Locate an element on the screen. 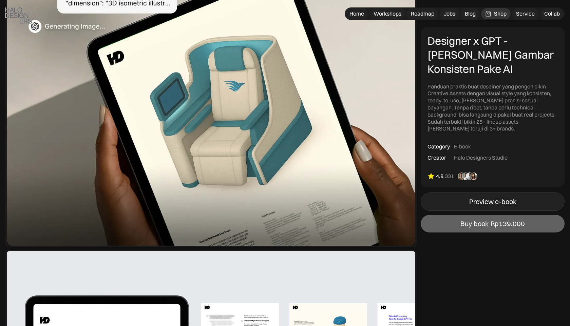 This screenshot has width=570, height=326. div: Panduan praktis buat desainer yang pengen bikin Creative Assets dengan visual style yang konsiste... is located at coordinates (493, 108).